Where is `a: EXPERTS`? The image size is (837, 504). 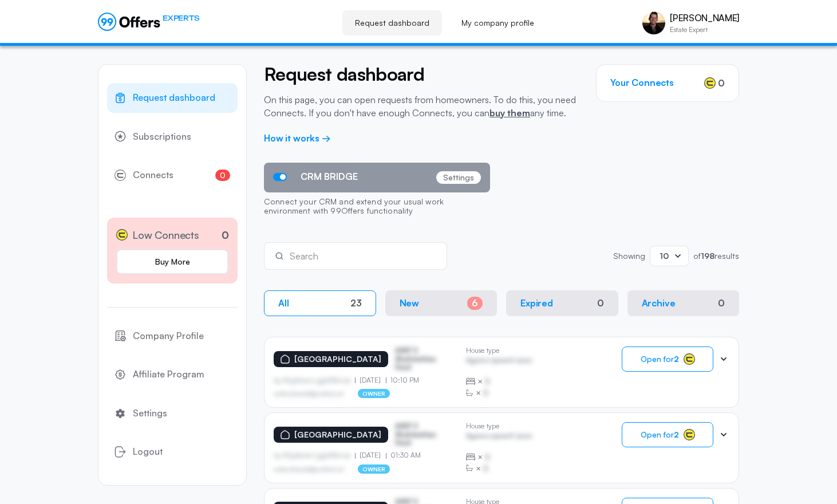 a: EXPERTS is located at coordinates (148, 22).